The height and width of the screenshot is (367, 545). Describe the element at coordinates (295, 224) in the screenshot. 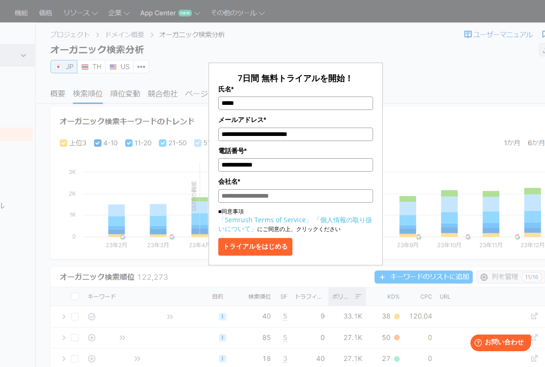

I see `a: 「個人情報の取り扱いについて」` at that location.